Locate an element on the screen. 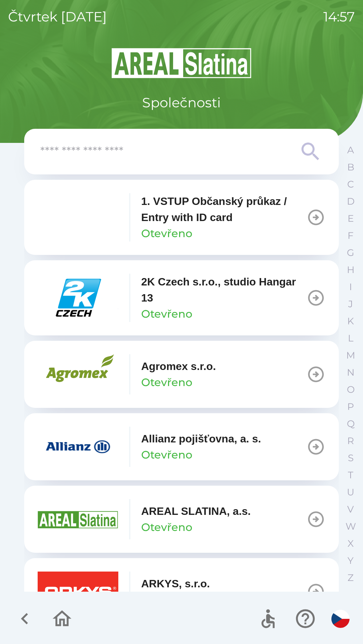 Image resolution: width=363 pixels, height=644 pixels. p: L is located at coordinates (351, 338).